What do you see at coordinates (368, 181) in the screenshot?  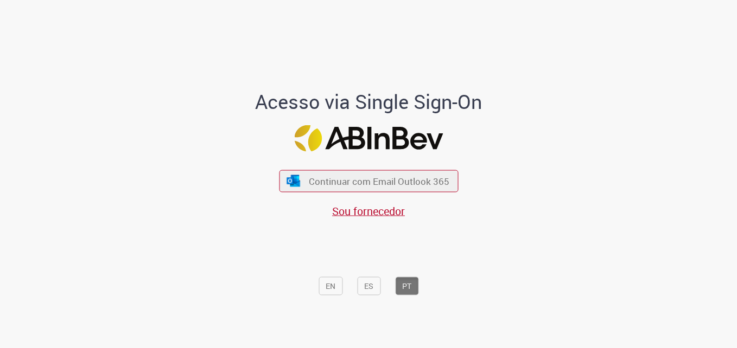 I see `button: ícone Azure/Microsoft 360 Continuar com Email Outlook 365` at bounding box center [368, 181].